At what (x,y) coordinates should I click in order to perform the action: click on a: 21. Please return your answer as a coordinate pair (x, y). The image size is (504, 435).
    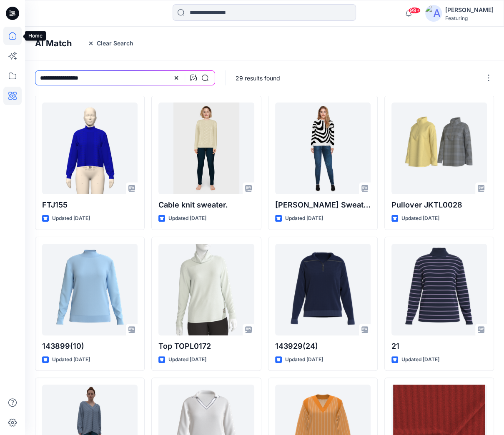
    Looking at the image, I should click on (439, 290).